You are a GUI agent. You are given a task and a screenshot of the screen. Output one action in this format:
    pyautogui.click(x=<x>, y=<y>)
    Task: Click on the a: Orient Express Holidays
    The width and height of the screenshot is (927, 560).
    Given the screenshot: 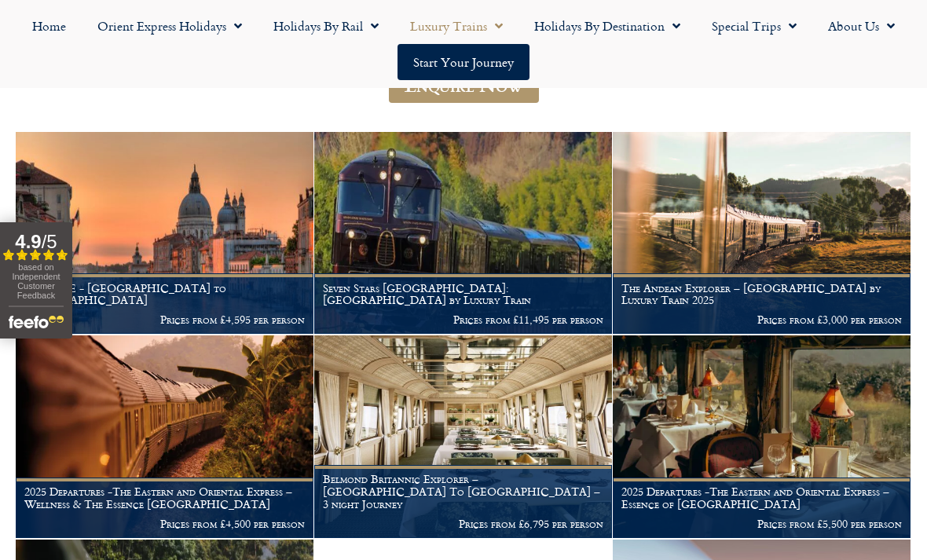 What is the action you would take?
    pyautogui.click(x=169, y=26)
    